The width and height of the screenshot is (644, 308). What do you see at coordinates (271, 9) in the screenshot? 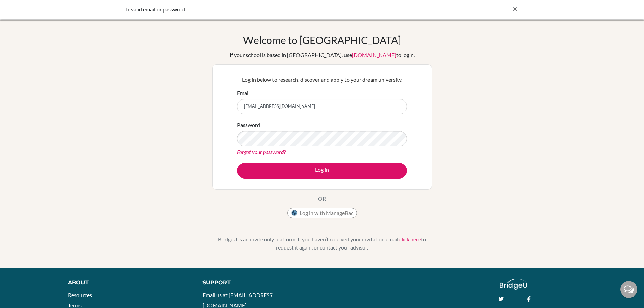
I see `div: Invalid email or password.` at bounding box center [271, 9].